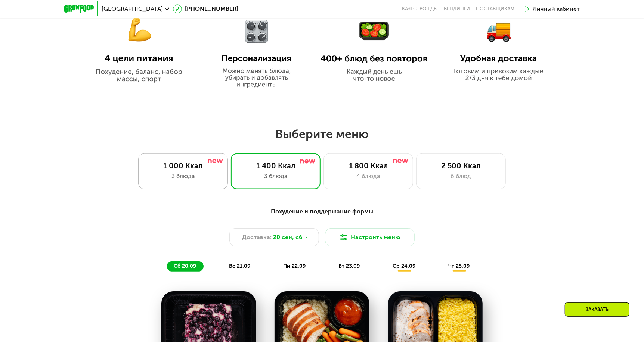 The image size is (644, 342). I want to click on div: 1 000 Ккал, so click(183, 166).